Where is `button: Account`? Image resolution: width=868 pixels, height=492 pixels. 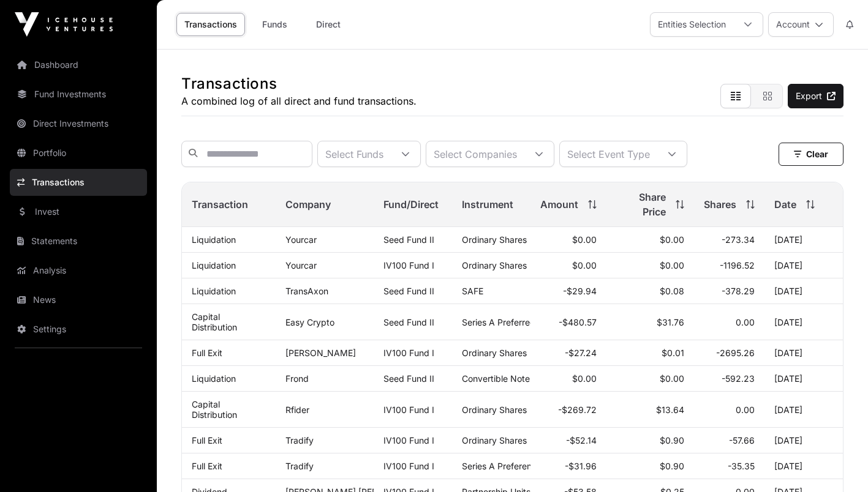
button: Account is located at coordinates (801, 25).